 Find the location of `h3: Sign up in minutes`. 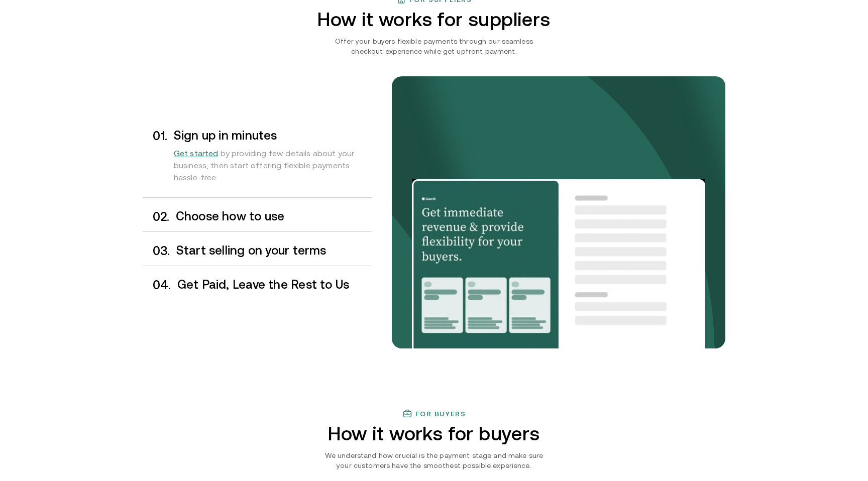

h3: Sign up in minutes is located at coordinates (273, 136).